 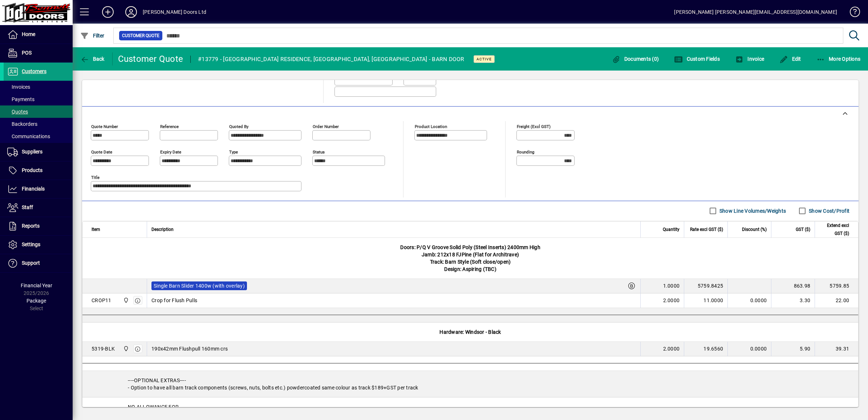 What do you see at coordinates (26, 53) in the screenshot?
I see `span: POS` at bounding box center [26, 53].